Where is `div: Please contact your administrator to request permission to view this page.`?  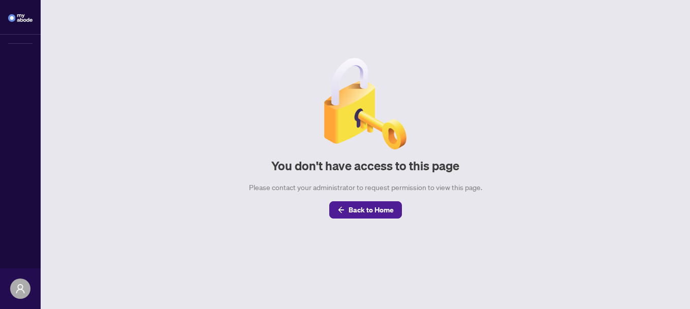
div: Please contact your administrator to request permission to view this page. is located at coordinates (365, 188).